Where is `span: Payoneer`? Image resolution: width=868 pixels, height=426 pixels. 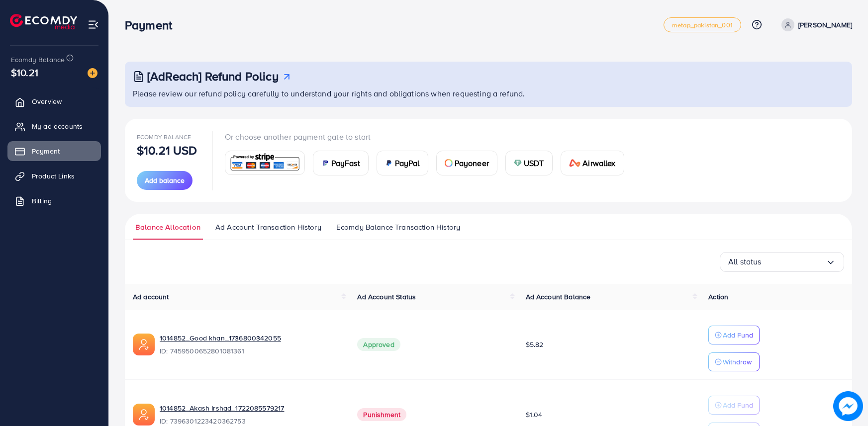 span: Payoneer is located at coordinates (472, 163).